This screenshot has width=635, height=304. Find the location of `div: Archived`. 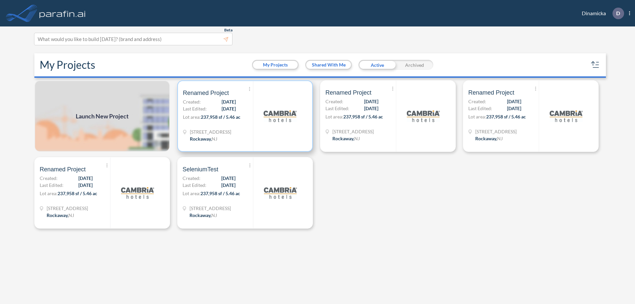

div: Archived is located at coordinates (414, 65).